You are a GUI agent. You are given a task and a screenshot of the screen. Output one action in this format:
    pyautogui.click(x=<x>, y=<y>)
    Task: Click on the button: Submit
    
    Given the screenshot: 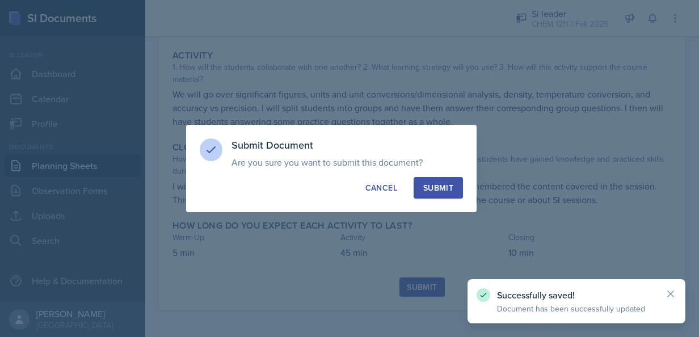 What is the action you would take?
    pyautogui.click(x=438, y=188)
    